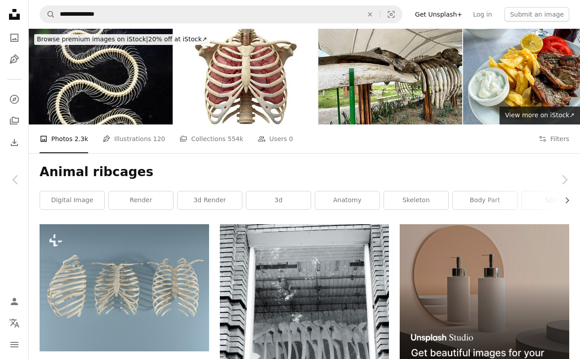 Image resolution: width=580 pixels, height=359 pixels. What do you see at coordinates (14, 59) in the screenshot?
I see `a: Illustrations` at bounding box center [14, 59].